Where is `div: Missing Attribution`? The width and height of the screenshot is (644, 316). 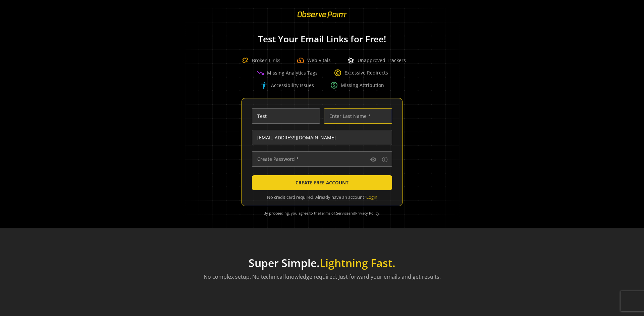
div: Missing Attribution is located at coordinates (357, 85).